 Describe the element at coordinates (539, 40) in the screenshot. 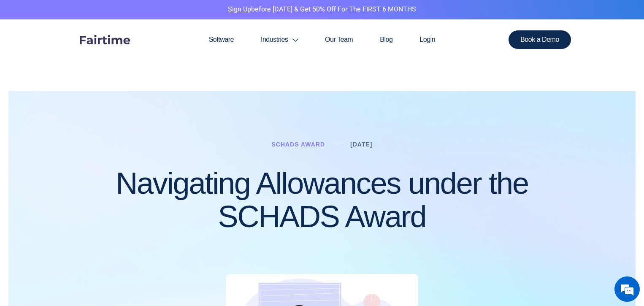

I see `span: Book a Demo` at that location.